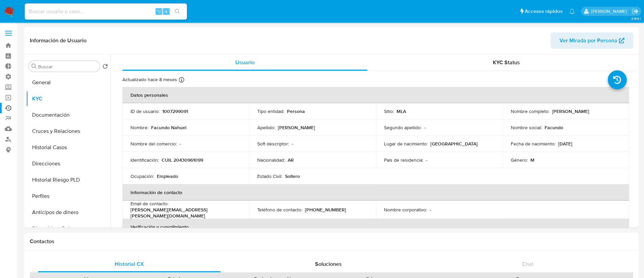 This screenshot has width=644, height=278. Describe the element at coordinates (405, 144) in the screenshot. I see `p: Lugar de nacimiento :` at that location.